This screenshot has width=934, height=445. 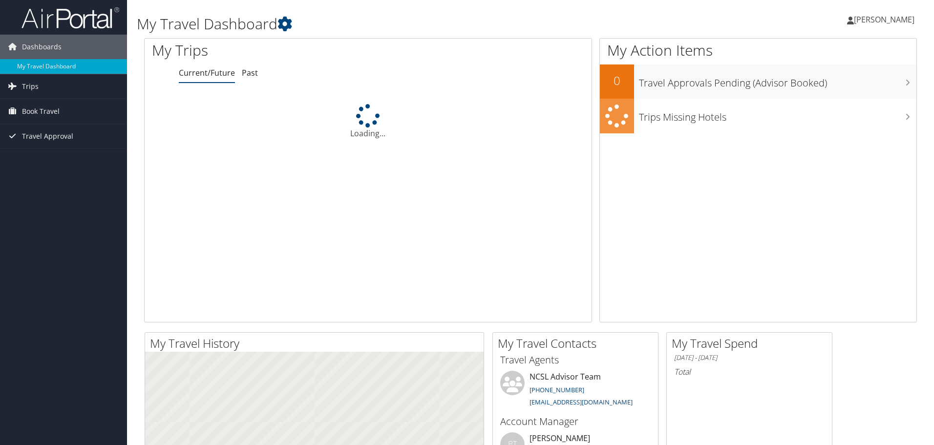 I want to click on h2: My Travel Contacts, so click(x=578, y=343).